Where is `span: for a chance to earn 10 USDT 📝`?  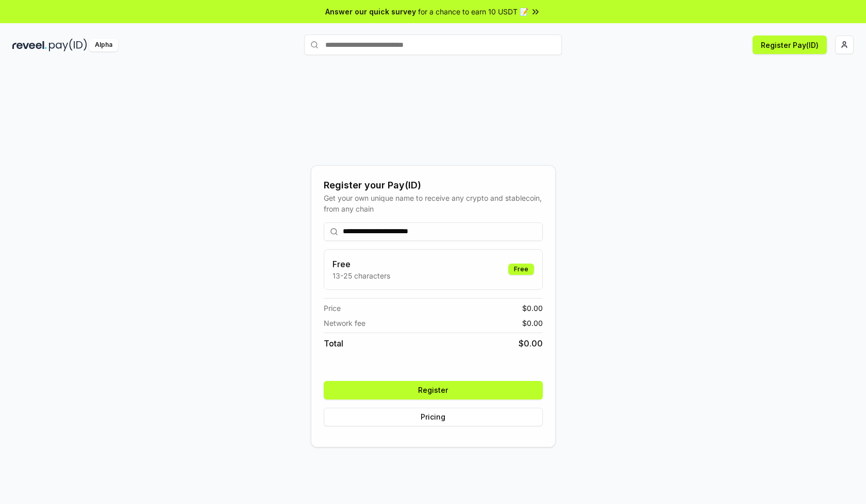 span: for a chance to earn 10 USDT 📝 is located at coordinates (473, 12).